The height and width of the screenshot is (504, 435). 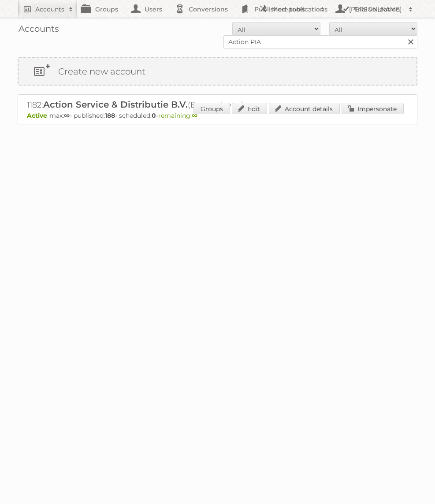 What do you see at coordinates (250, 109) in the screenshot?
I see `a: Edit` at bounding box center [250, 109].